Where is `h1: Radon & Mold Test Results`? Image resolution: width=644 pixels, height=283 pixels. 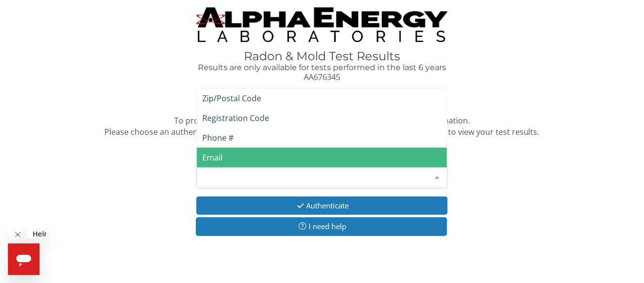
h1: Radon & Mold Test Results is located at coordinates (322, 57).